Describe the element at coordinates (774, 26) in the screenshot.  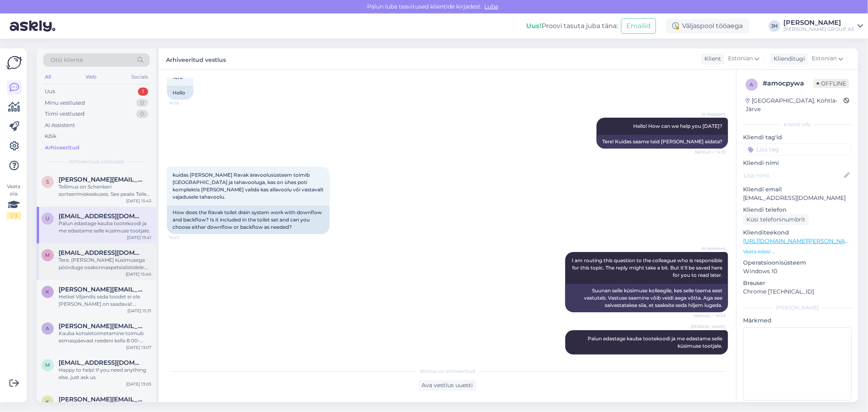
I see `div: JH` at that location.